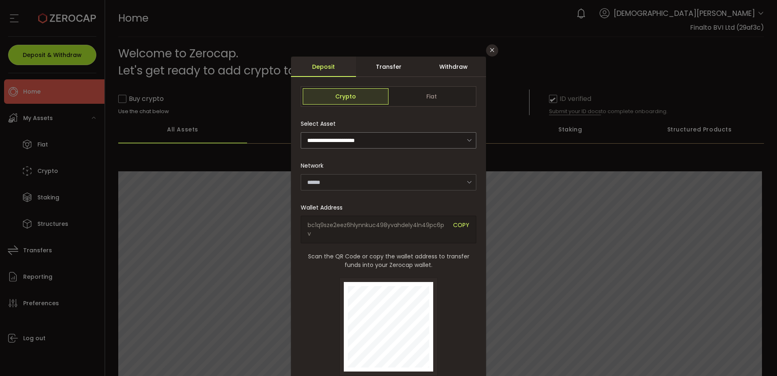  What do you see at coordinates (454, 67) in the screenshot?
I see `div: Withdraw` at bounding box center [454, 67].